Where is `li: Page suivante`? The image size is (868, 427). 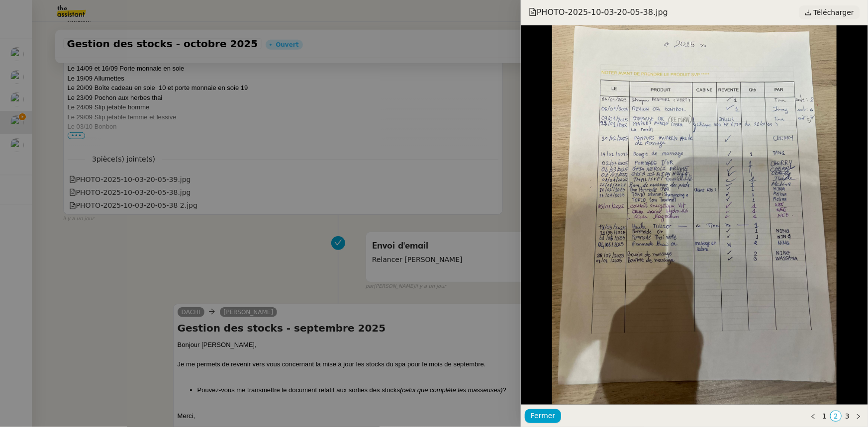 li: Page suivante is located at coordinates (859, 416).